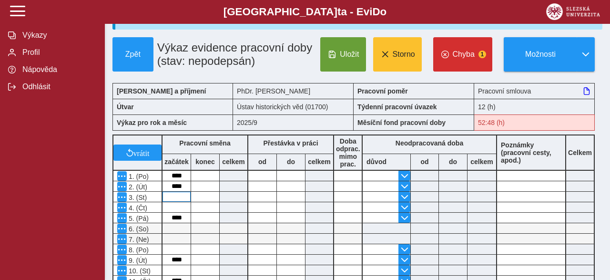  Describe the element at coordinates (376, 161) in the screenshot. I see `b: důvod` at that location.